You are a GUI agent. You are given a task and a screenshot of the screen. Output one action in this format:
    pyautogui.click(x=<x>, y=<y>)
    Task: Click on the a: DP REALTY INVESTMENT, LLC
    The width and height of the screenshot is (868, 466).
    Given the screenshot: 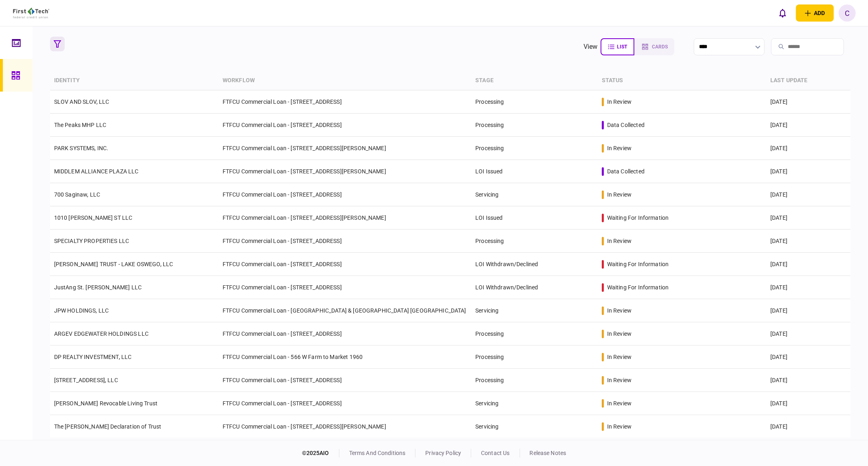 What is the action you would take?
    pyautogui.click(x=93, y=357)
    